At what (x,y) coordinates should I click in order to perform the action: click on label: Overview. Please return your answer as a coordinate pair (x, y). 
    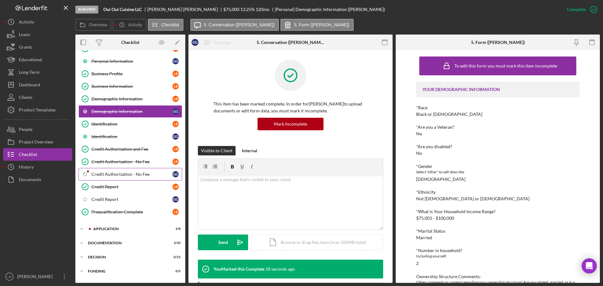
    Looking at the image, I should click on (98, 25).